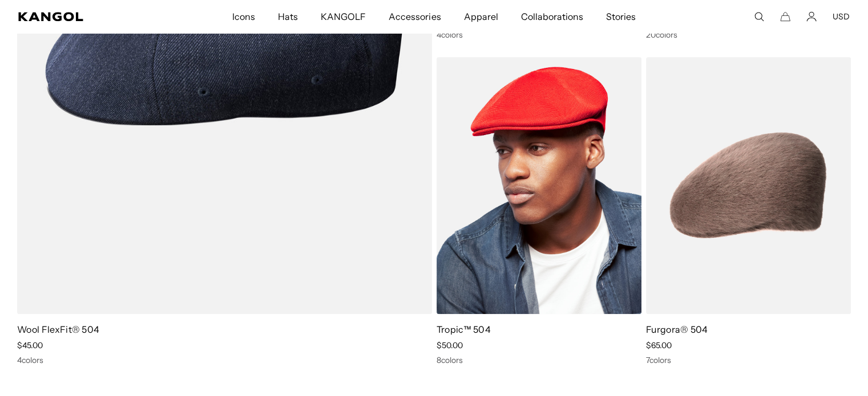 The image size is (868, 396). Describe the element at coordinates (86, 17) in the screenshot. I see `a: Kangol` at that location.